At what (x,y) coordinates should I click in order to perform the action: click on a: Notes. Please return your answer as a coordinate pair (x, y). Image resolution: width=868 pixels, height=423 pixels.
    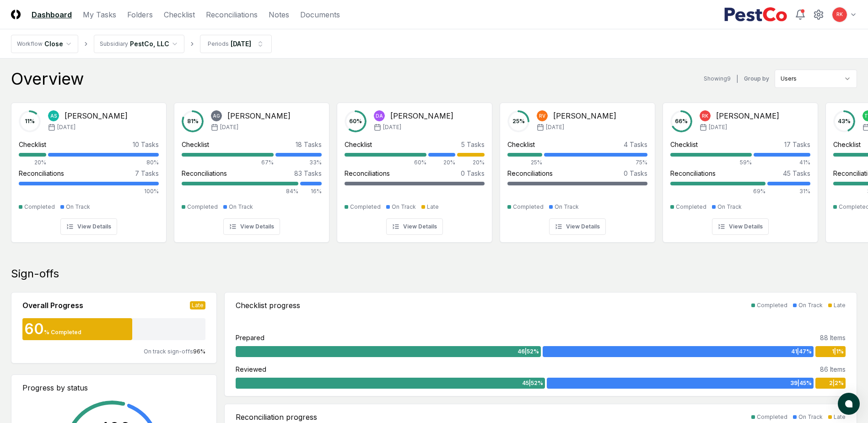
    Looking at the image, I should click on (279, 14).